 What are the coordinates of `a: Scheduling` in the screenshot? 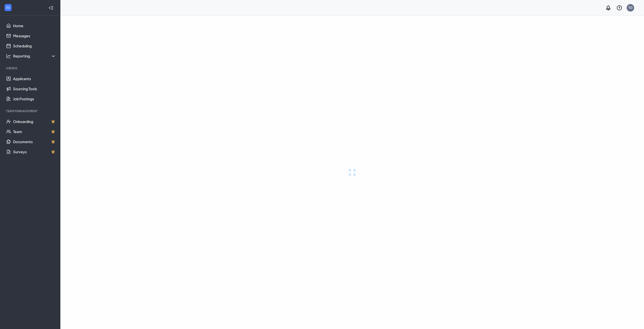 It's located at (34, 46).